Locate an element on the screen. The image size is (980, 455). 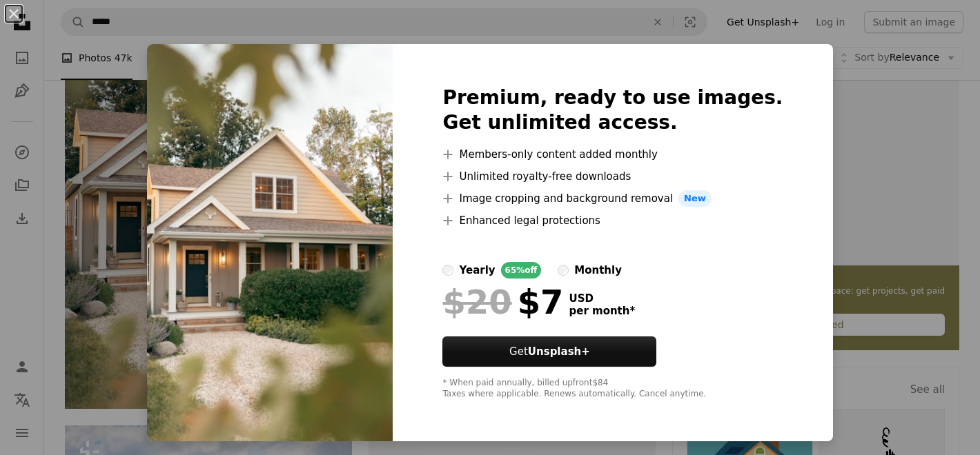
img: premium_photo-1689609950112-d66095626efb is located at coordinates (270, 242).